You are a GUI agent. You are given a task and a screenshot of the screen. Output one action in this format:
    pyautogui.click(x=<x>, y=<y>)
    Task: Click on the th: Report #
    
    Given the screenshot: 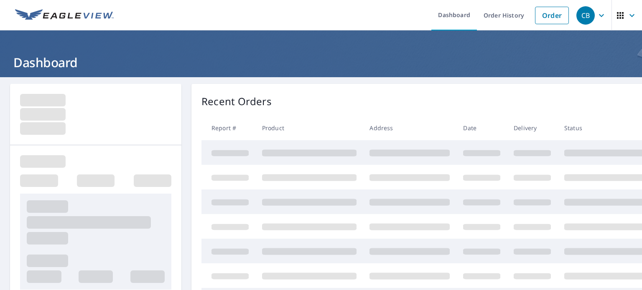 What is the action you would take?
    pyautogui.click(x=228, y=128)
    